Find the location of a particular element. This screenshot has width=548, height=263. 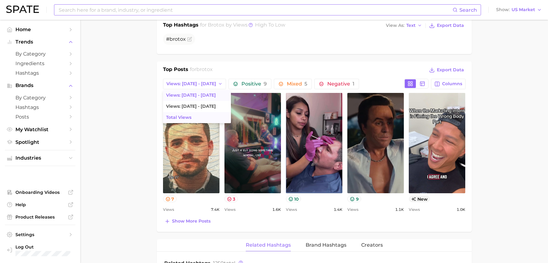

span: Brands is located at coordinates (40, 85).